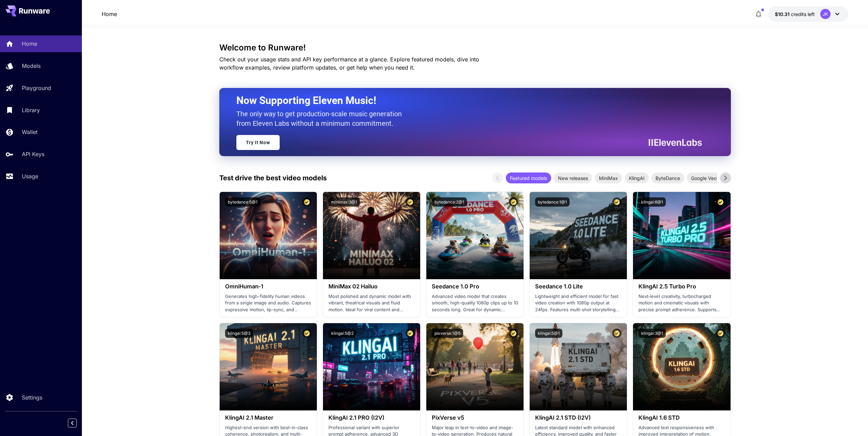 The image size is (868, 436). What do you see at coordinates (109, 14) in the screenshot?
I see `nav: breadcrumb` at bounding box center [109, 14].